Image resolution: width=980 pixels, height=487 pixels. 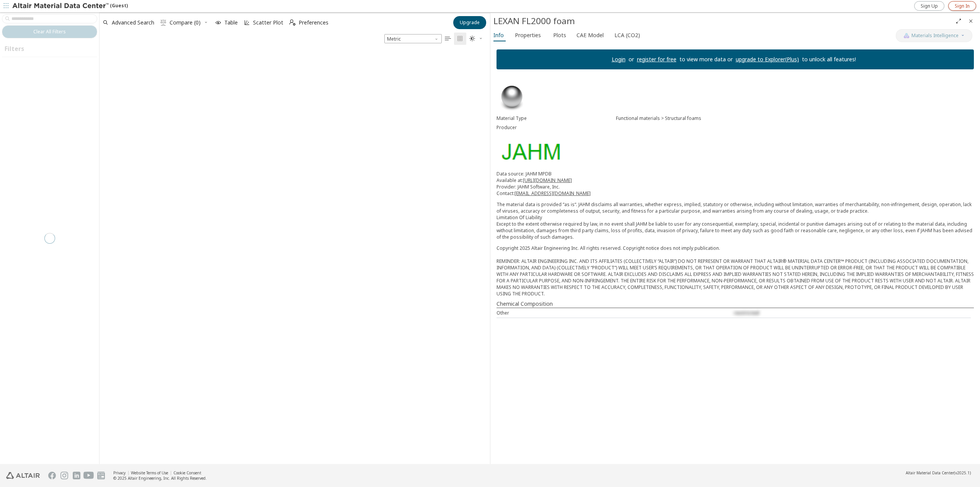 I want to click on span: restricted, so click(x=747, y=313).